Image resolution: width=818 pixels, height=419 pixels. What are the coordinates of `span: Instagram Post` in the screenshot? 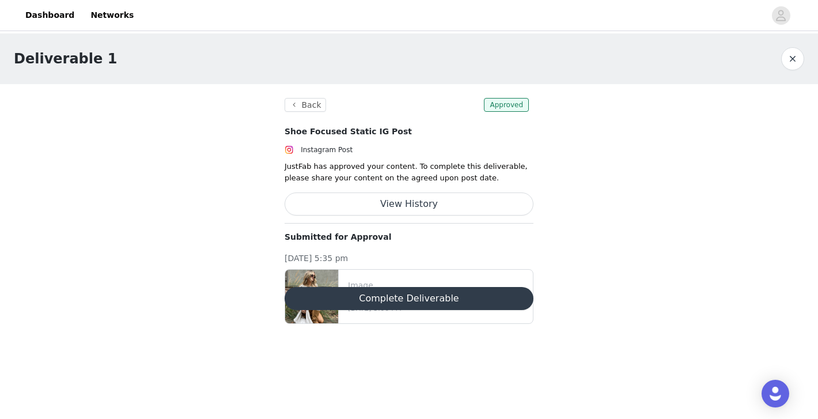 It's located at (327, 150).